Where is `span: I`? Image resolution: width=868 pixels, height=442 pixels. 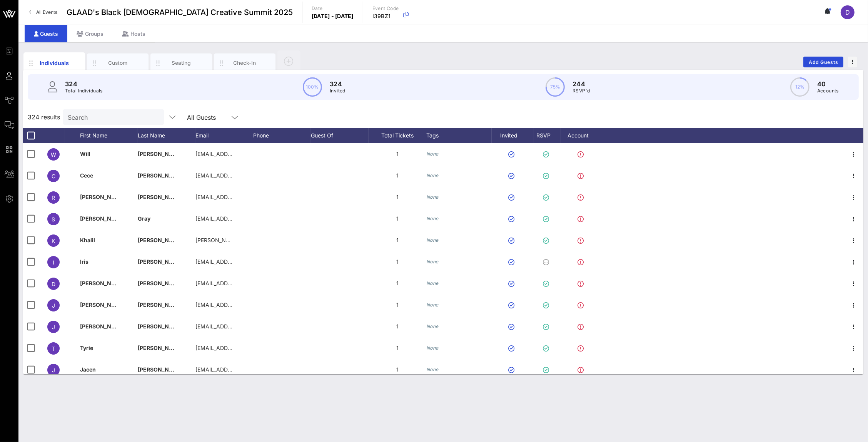 span: I is located at coordinates (54, 262).